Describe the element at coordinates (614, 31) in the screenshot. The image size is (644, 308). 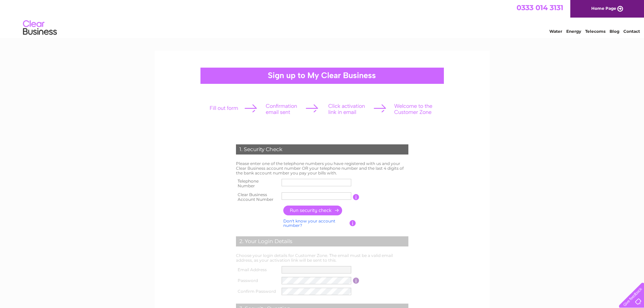
I see `a: Blog` at that location.